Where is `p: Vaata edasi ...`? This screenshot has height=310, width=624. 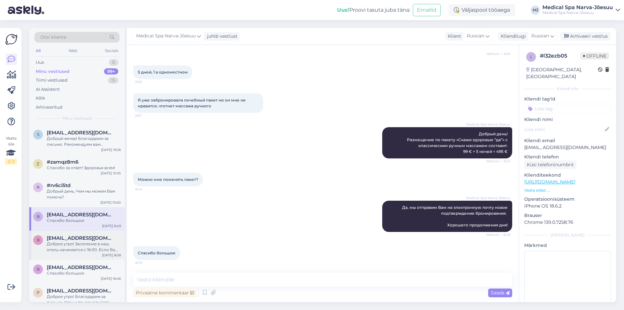
p: Vaata edasi ... is located at coordinates (568, 190).